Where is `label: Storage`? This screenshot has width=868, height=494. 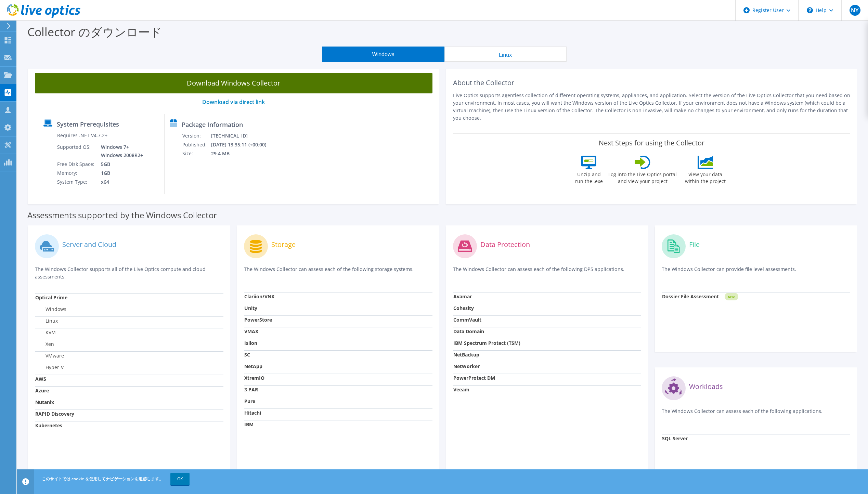
label: Storage is located at coordinates (284, 244).